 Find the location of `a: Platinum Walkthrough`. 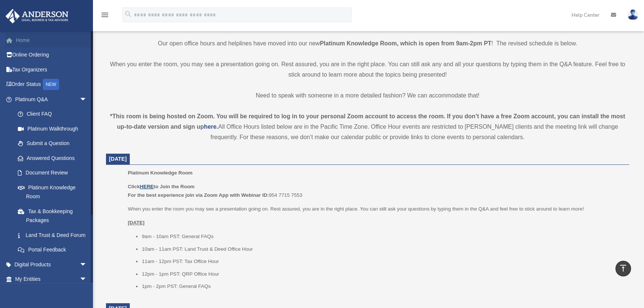

a: Platinum Walkthrough is located at coordinates (55, 128).